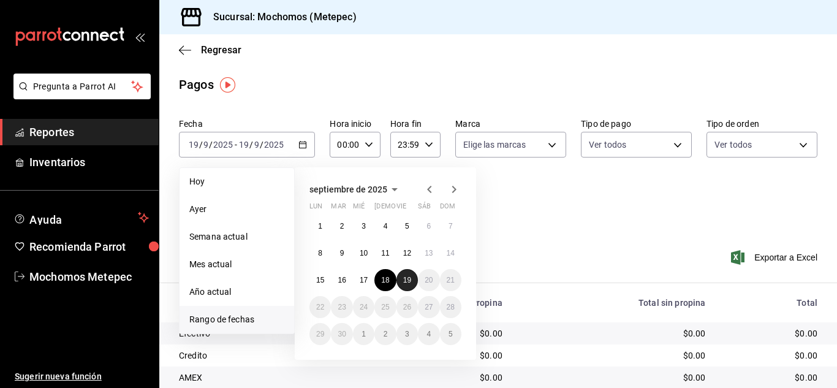 Image resolution: width=837 pixels, height=388 pixels. Describe the element at coordinates (281, 356) in the screenshot. I see `div: Credito` at that location.